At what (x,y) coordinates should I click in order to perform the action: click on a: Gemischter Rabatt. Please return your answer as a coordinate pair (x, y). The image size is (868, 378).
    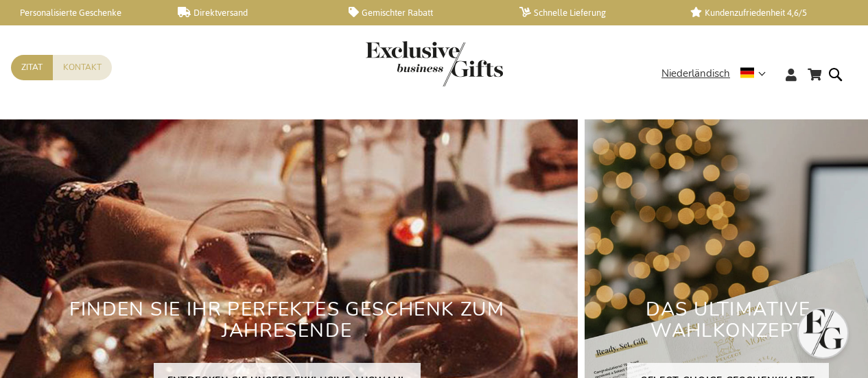
    Looking at the image, I should click on (423, 12).